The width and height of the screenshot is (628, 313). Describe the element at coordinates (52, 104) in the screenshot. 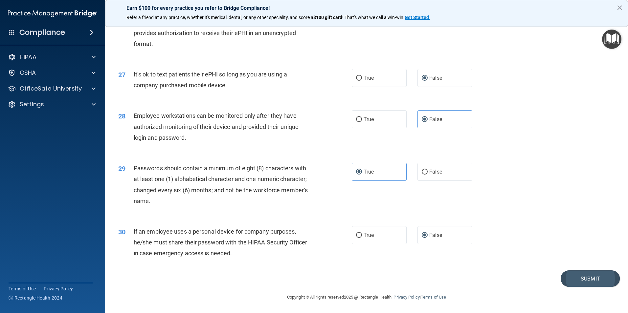

I see `a: Settings` at that location.